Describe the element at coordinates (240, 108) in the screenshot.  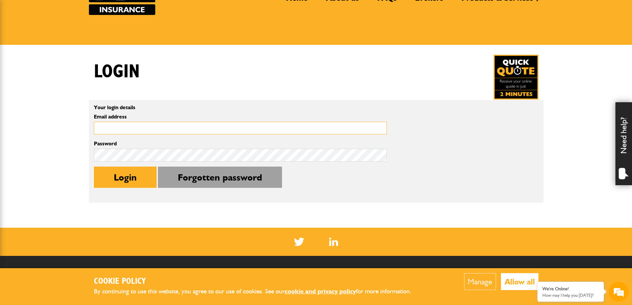
I see `p: Your login details` at that location.